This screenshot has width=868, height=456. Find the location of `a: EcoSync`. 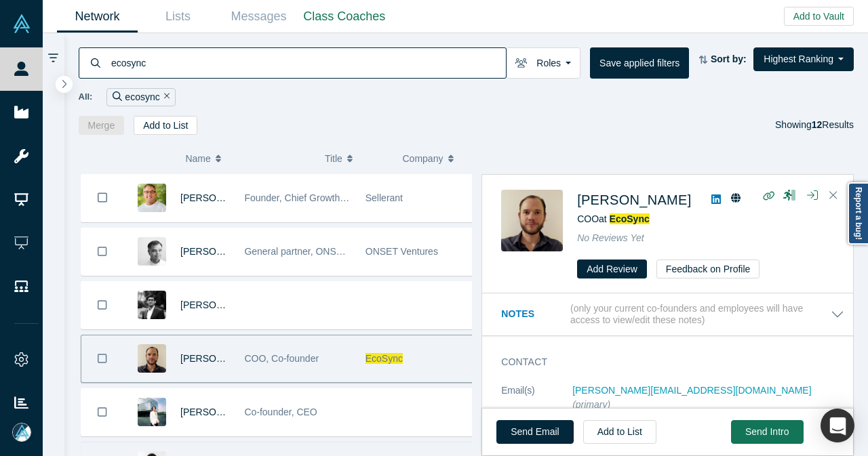

a: EcoSync is located at coordinates (629, 219).